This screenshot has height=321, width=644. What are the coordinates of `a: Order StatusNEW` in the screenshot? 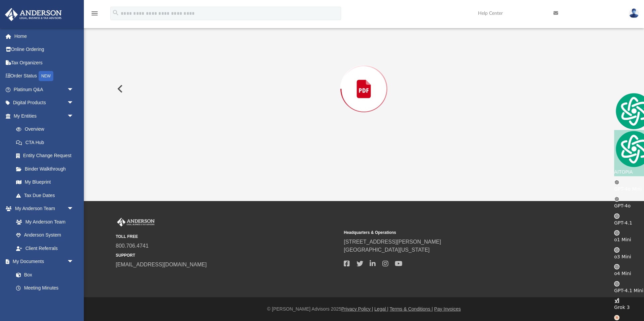 It's located at (44, 76).